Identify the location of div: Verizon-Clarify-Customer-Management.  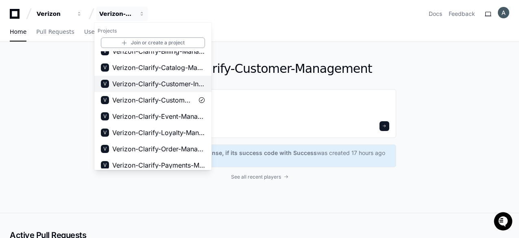
(117, 14).